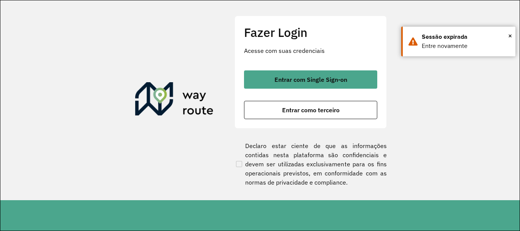 This screenshot has height=231, width=520. What do you see at coordinates (311, 110) in the screenshot?
I see `span: Entrar como terceiro` at bounding box center [311, 110].